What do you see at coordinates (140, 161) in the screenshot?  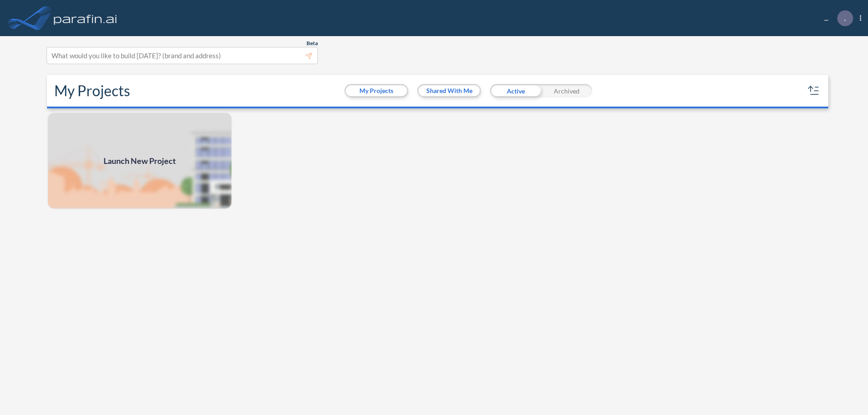 I see `img: add` at bounding box center [140, 161].